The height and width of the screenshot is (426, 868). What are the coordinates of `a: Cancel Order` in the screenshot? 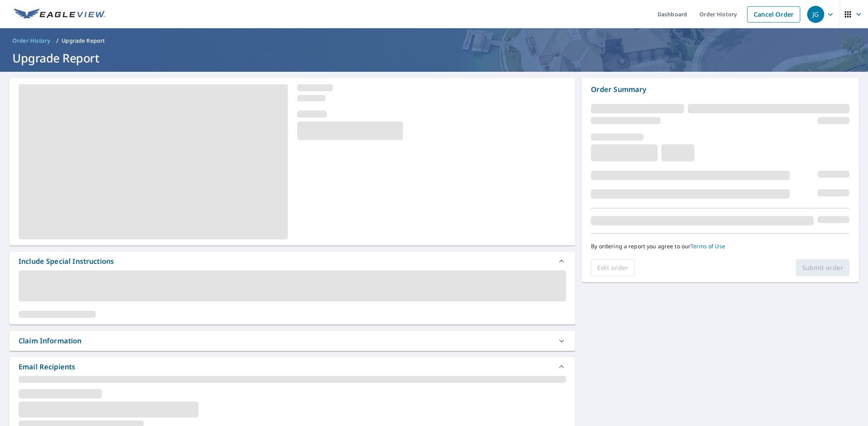 It's located at (773, 14).